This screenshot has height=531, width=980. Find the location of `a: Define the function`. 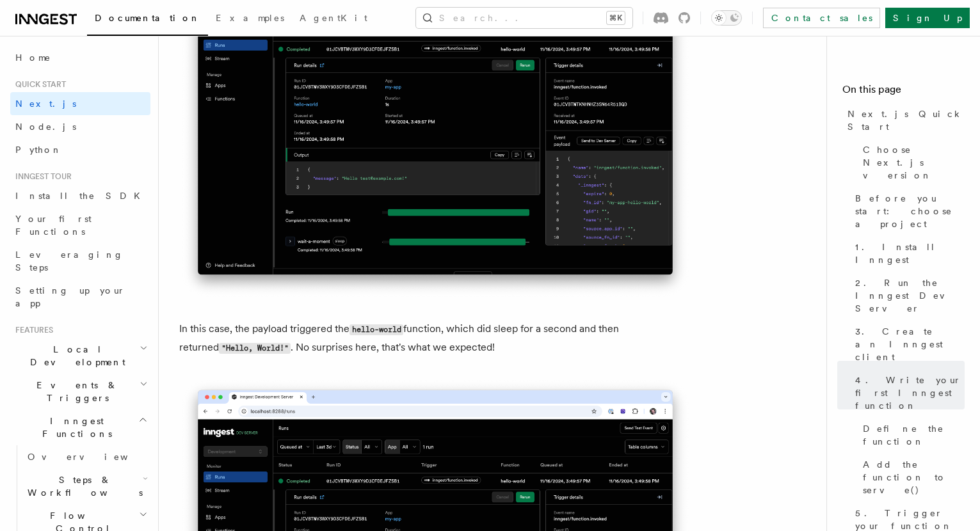

a: Define the function is located at coordinates (911, 435).